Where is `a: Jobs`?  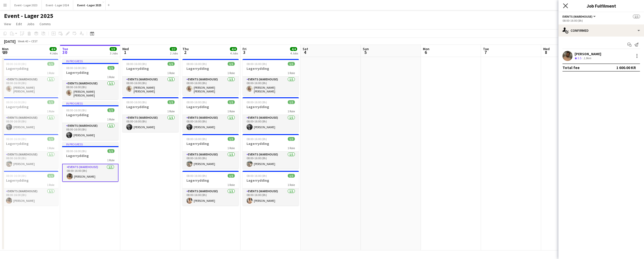 a: Jobs is located at coordinates (31, 24).